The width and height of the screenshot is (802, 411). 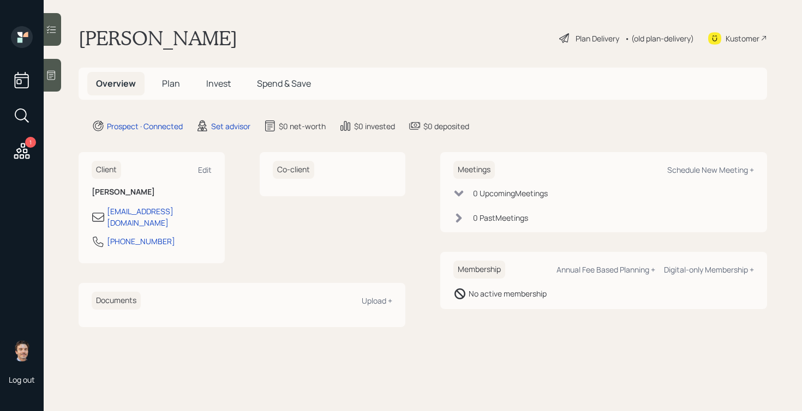 I want to click on span: Invest, so click(x=218, y=83).